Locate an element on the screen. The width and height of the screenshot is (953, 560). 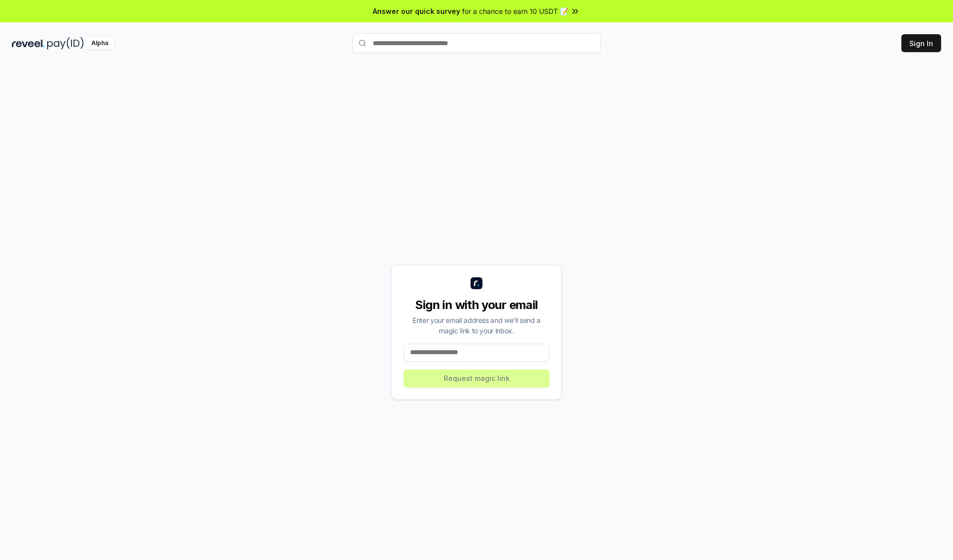
img: pay_id is located at coordinates (65, 43).